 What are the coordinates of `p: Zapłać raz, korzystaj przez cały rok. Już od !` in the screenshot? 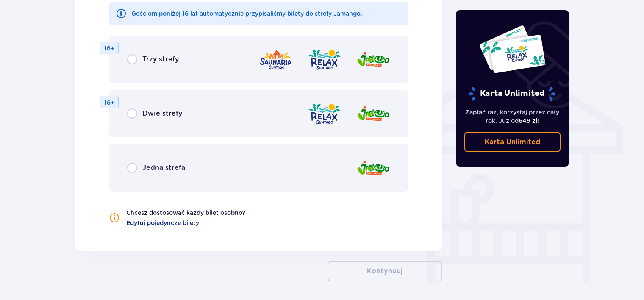 It's located at (513, 116).